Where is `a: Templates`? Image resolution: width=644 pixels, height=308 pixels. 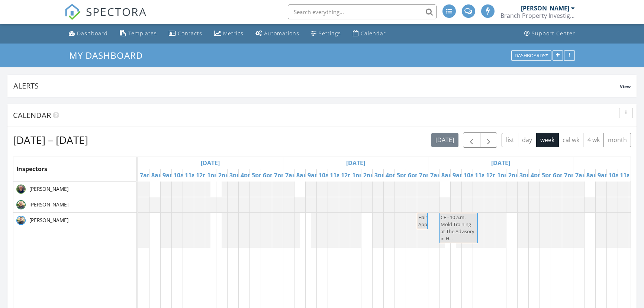
a: Templates is located at coordinates (138, 33).